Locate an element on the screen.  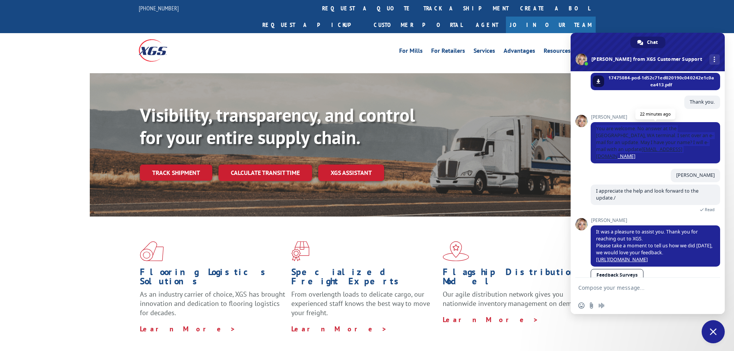
span: Chat is located at coordinates (652, 42).